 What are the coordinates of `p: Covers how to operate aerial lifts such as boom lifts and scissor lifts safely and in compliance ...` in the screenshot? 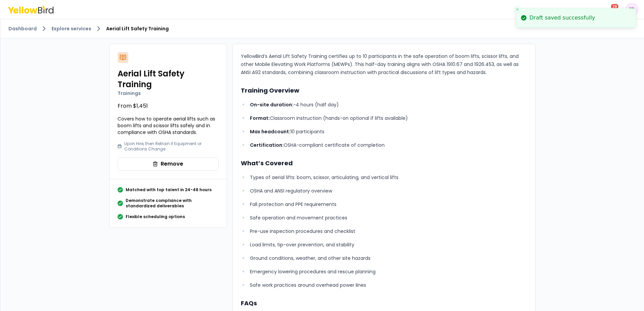 It's located at (168, 125).